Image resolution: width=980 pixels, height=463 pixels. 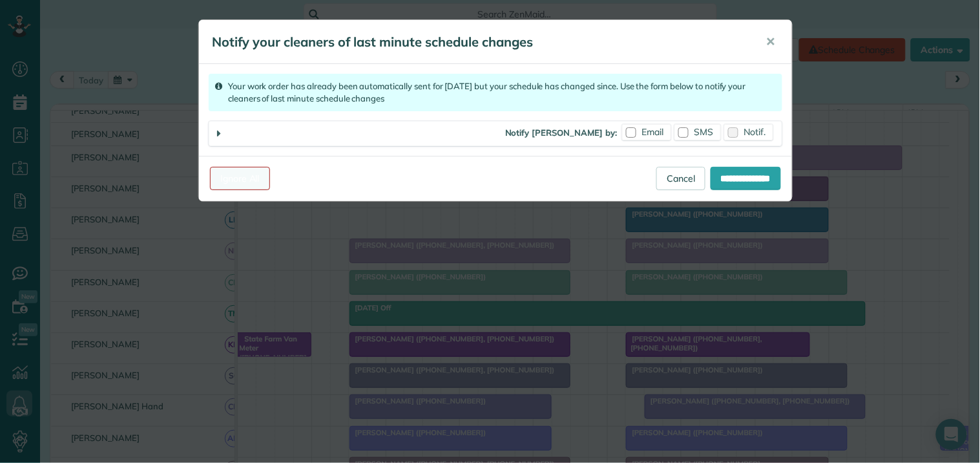 What do you see at coordinates (480, 42) in the screenshot?
I see `h5: Notify your cleaners of last minute schedule changes` at bounding box center [480, 42].